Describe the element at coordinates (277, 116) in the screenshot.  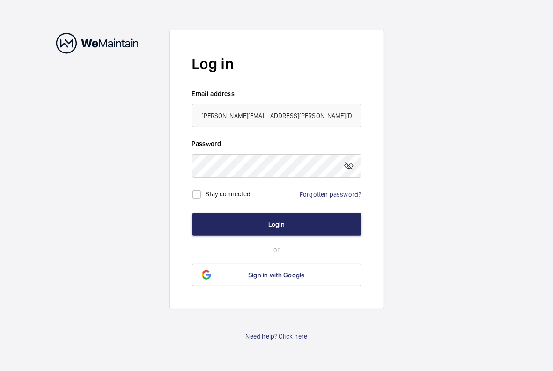
I see `input: Your email address` at that location.